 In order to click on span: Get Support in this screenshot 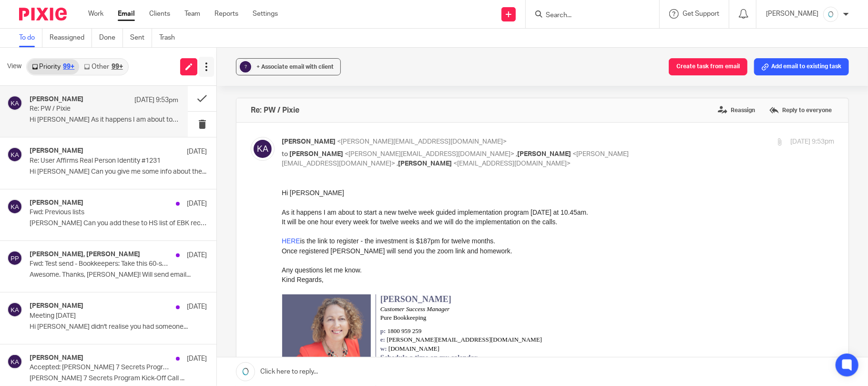, I will do `click(701, 14)`.